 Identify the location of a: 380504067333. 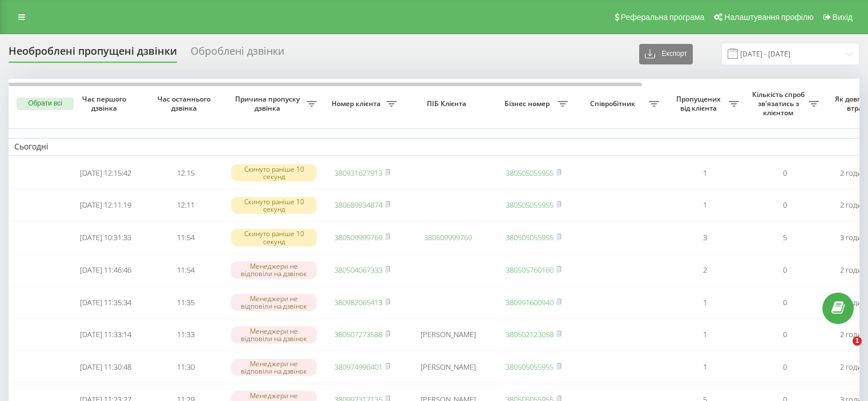
(358, 270).